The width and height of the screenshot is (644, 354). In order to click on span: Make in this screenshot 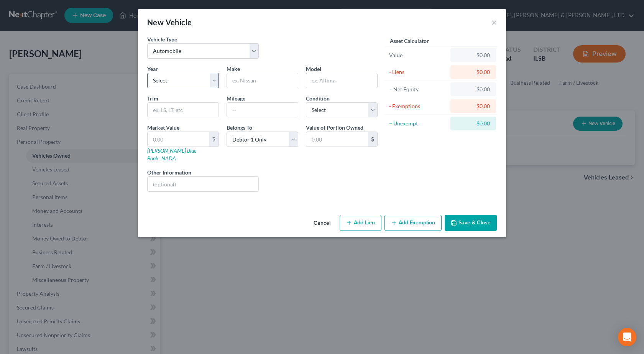, I will do `click(233, 68)`.